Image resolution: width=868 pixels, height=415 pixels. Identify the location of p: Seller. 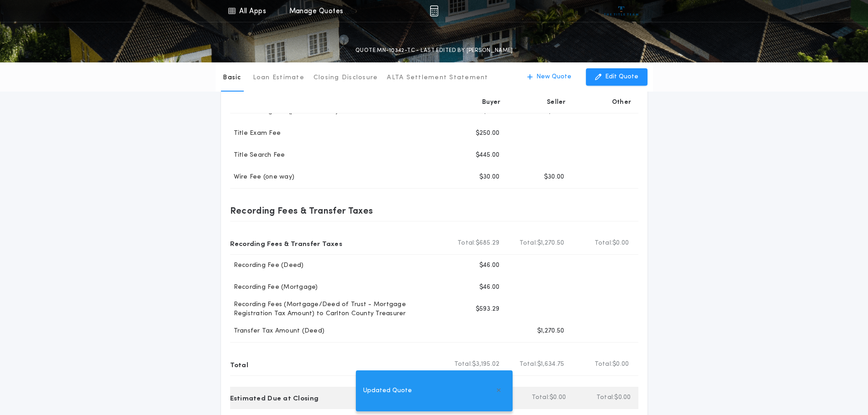
(556, 102).